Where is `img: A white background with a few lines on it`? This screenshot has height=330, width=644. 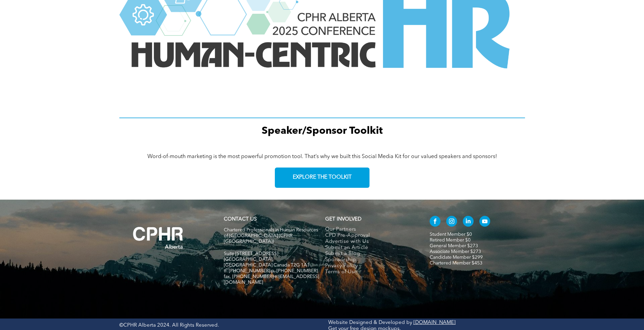
img: A white background with a few lines on it is located at coordinates (158, 238).